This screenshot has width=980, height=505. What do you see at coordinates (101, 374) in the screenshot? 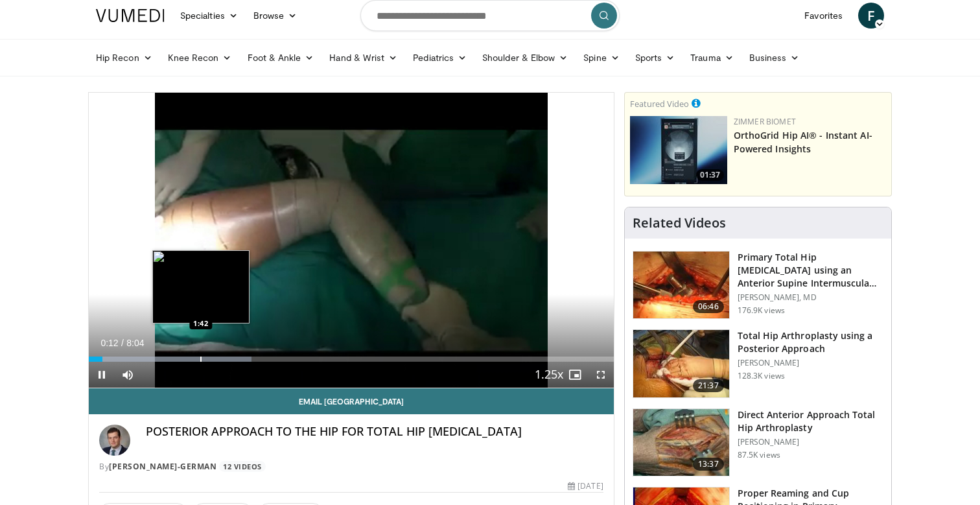
I see `button: Pause` at bounding box center [101, 374].